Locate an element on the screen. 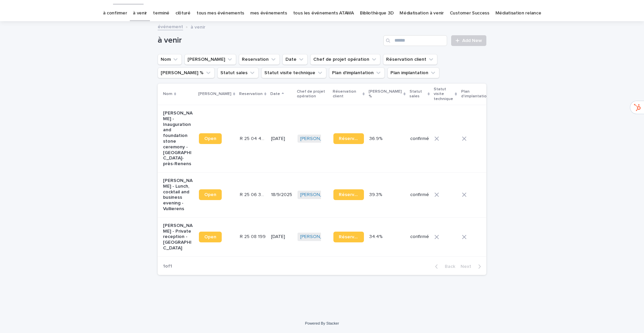 This screenshot has width=644, height=333. a: terminé is located at coordinates (161, 13).